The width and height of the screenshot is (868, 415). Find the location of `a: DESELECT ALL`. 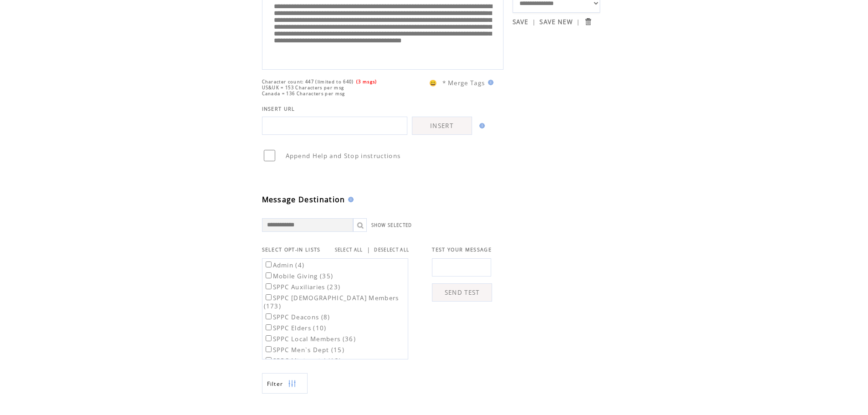

a: DESELECT ALL is located at coordinates (391, 249).